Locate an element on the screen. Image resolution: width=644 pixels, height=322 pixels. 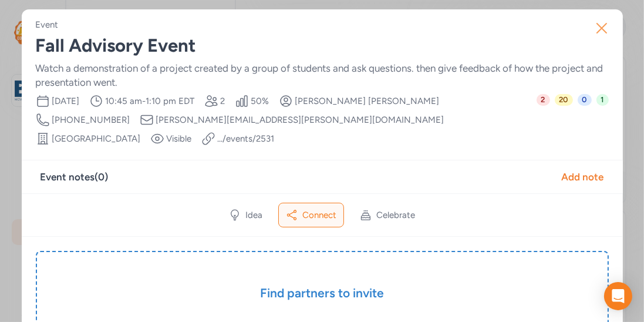
div: Add note is located at coordinates (583, 177).